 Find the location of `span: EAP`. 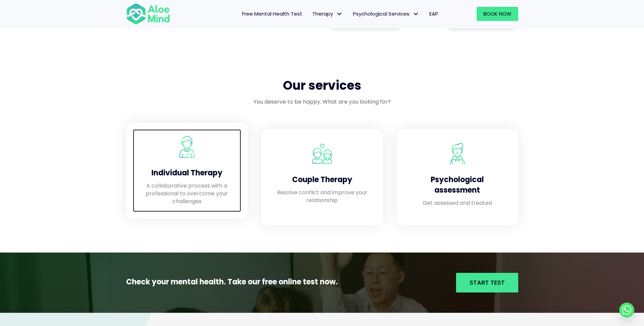

span: EAP is located at coordinates (434, 14).